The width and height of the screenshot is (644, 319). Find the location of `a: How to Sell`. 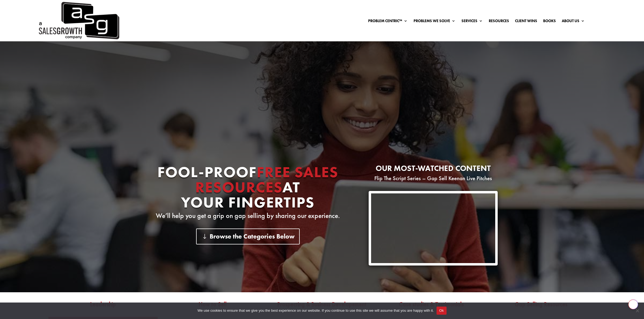

a: How to Sell is located at coordinates (212, 308).